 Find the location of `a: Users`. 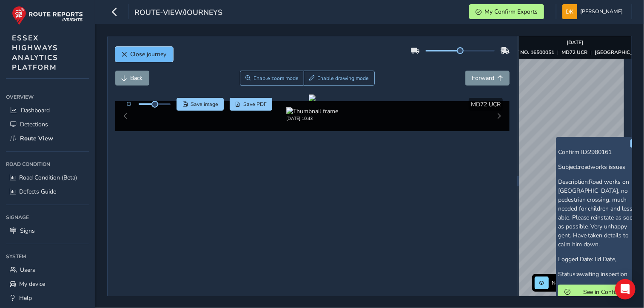

a: Users is located at coordinates (47, 270).